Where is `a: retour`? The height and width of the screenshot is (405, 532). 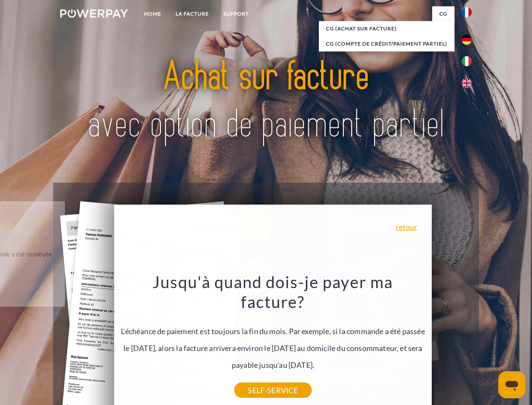 a: retour is located at coordinates (406, 227).